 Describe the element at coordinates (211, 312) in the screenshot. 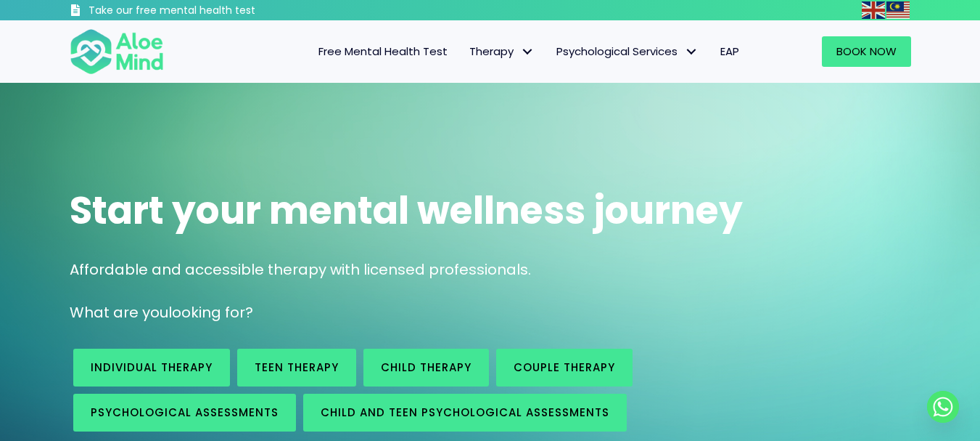

I see `span: looking for?` at that location.